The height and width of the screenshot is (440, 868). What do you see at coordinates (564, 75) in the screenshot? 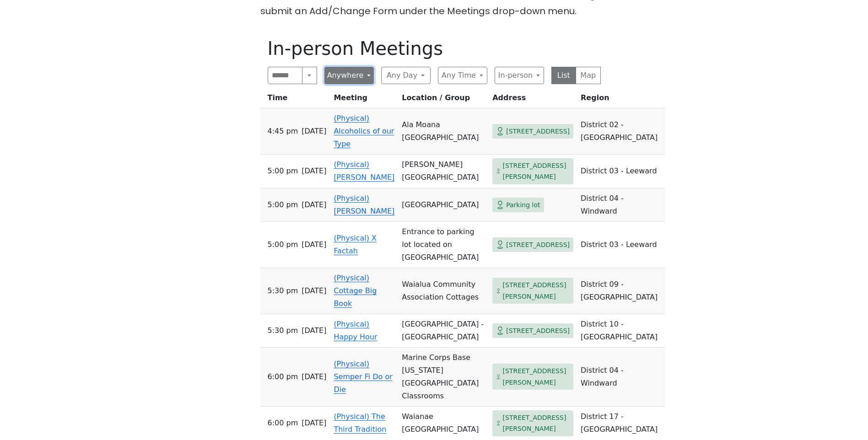
I see `button: List` at bounding box center [564, 75].